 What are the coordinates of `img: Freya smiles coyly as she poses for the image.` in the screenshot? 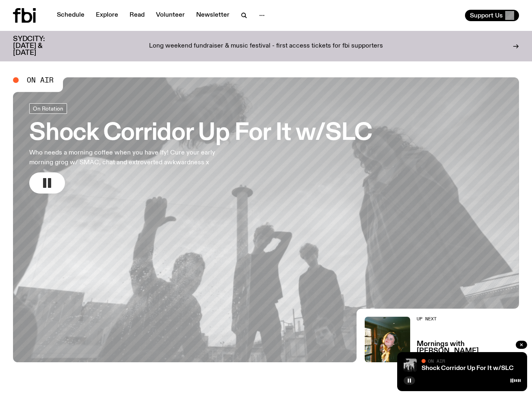 It's located at (387, 339).